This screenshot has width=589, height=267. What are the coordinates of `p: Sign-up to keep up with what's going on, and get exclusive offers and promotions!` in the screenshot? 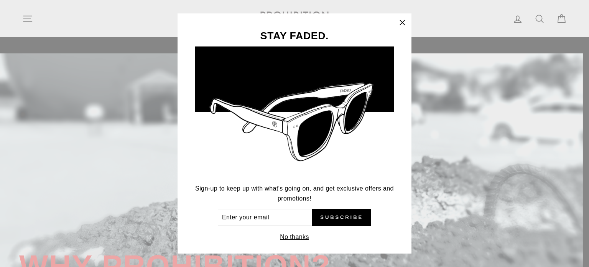 It's located at (295, 193).